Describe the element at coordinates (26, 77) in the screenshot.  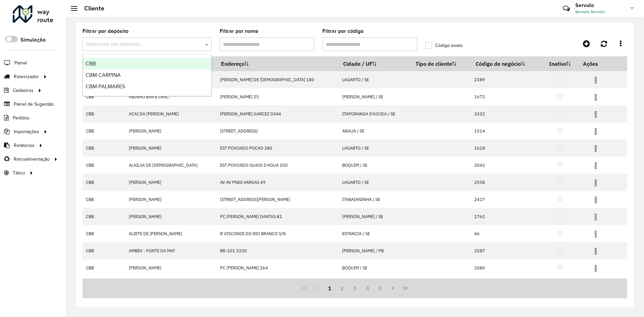
I see `span: Roteirizador` at that location.